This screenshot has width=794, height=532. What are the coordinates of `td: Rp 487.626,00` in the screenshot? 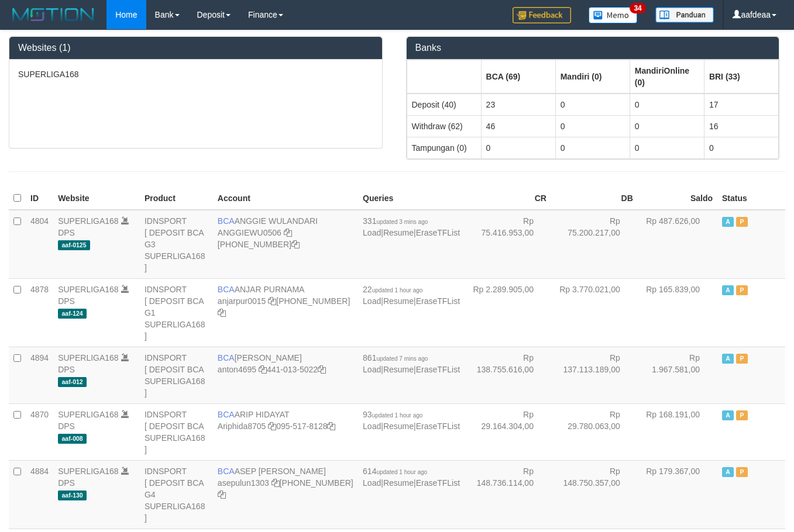 It's located at (678, 245).